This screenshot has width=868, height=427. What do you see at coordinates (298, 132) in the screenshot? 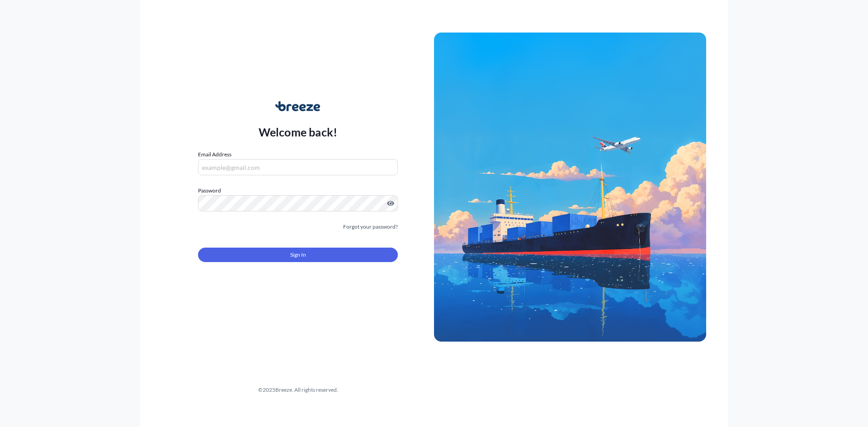
I see `p: Welcome back!` at bounding box center [298, 132].